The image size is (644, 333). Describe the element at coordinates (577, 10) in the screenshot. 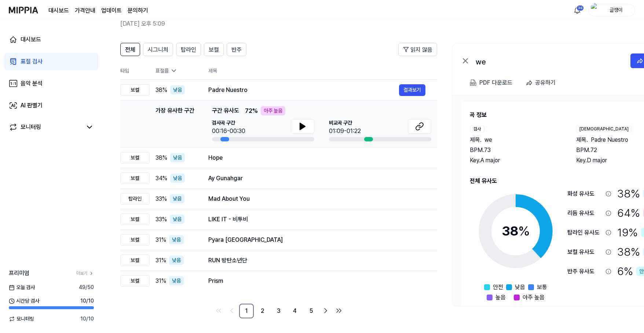

I see `img: 알림` at that location.